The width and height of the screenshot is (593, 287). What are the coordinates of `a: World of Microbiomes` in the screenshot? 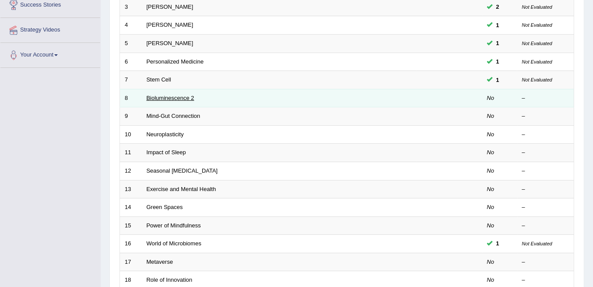 It's located at (174, 243).